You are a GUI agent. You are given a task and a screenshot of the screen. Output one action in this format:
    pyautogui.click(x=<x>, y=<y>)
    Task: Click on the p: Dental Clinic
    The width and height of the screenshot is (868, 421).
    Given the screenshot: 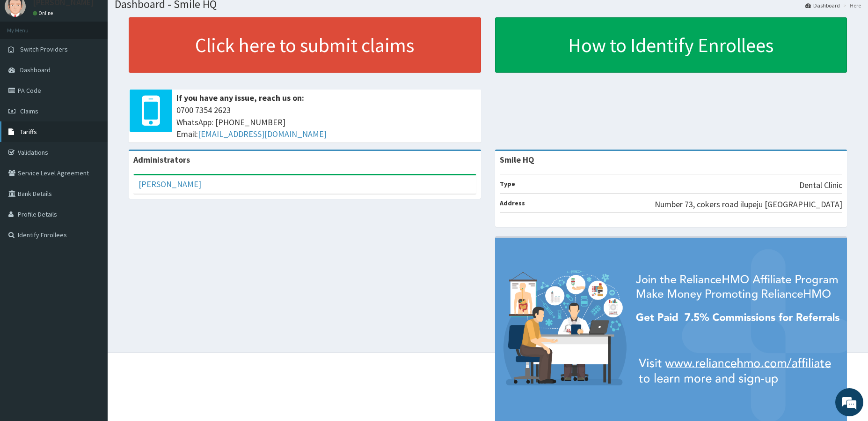 What is the action you would take?
    pyautogui.click(x=821, y=185)
    